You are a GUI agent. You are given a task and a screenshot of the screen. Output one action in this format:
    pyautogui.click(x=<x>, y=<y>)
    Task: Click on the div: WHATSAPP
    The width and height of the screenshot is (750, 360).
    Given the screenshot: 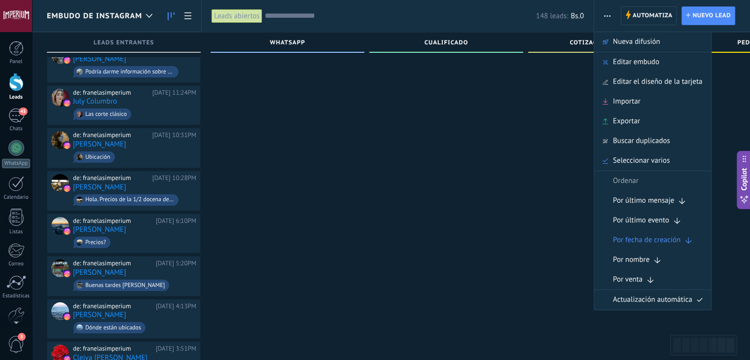 What is the action you would take?
    pyautogui.click(x=287, y=43)
    